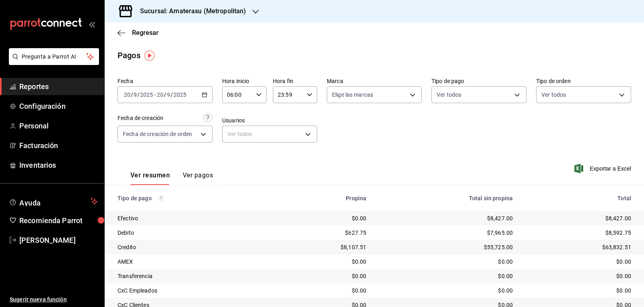  What do you see at coordinates (244, 81) in the screenshot?
I see `label: Hora inicio` at bounding box center [244, 81].